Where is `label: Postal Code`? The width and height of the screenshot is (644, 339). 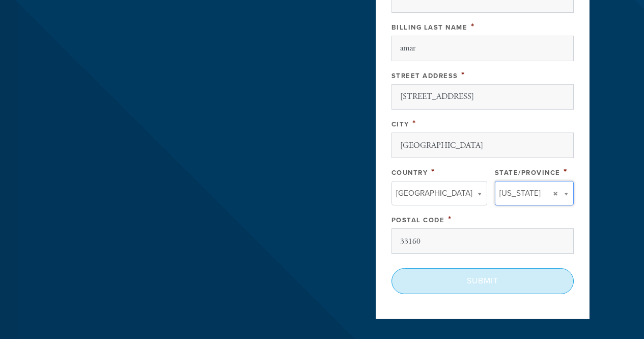 label: Postal Code is located at coordinates (418, 220).